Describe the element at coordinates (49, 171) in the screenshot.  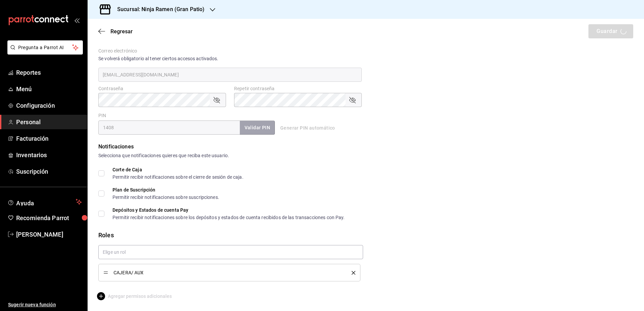
I see `span: Suscripción` at that location.